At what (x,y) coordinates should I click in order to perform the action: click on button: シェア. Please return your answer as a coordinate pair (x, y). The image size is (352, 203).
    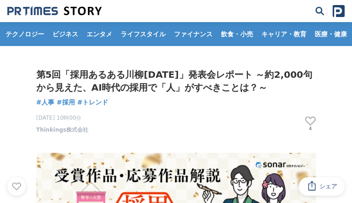
    Looking at the image, I should click on (322, 187).